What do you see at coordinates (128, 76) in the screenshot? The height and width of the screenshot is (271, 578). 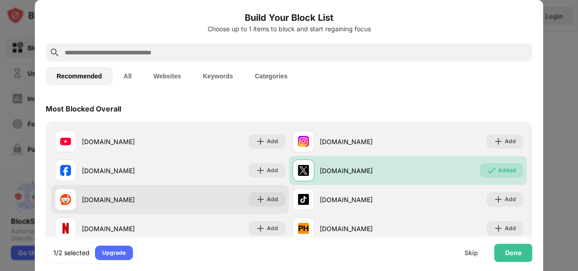 I see `button: All` at bounding box center [128, 76].